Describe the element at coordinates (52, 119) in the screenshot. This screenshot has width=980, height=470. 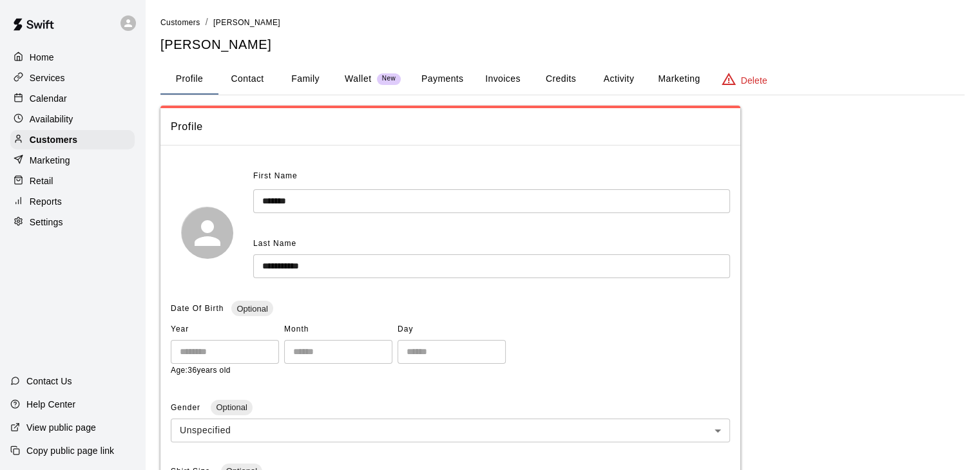
I see `p: Availability` at that location.